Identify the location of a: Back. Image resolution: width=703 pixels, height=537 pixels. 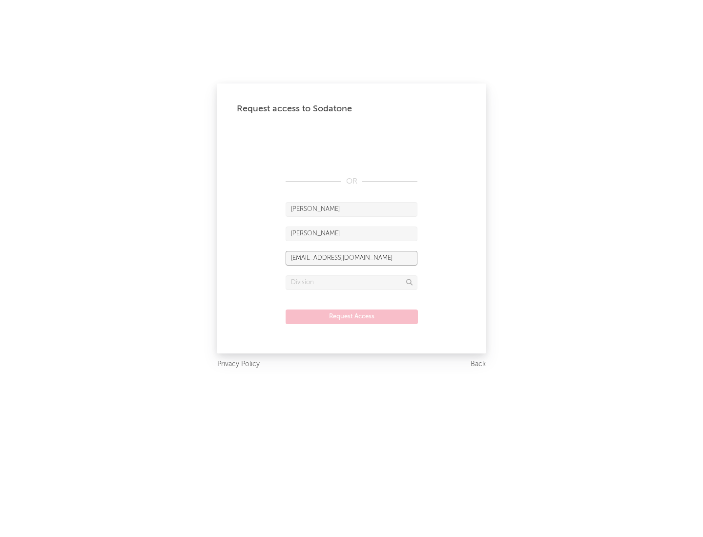
(478, 364).